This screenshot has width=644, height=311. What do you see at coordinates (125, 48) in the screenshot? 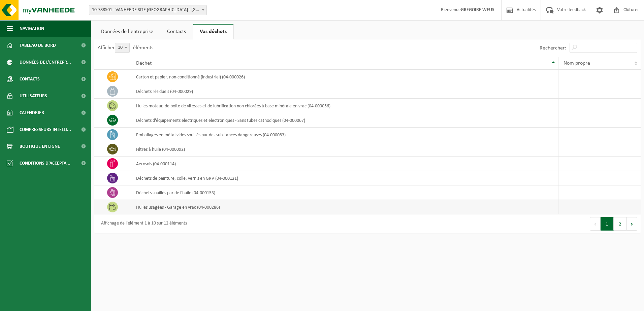
I see `label: Afficher éléments` at bounding box center [125, 48].